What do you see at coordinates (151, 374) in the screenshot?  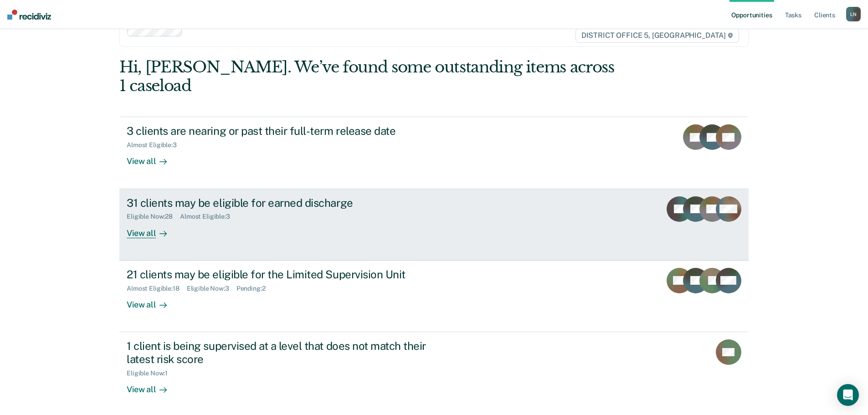 I see `div: Eligible Now : 1` at bounding box center [151, 374].